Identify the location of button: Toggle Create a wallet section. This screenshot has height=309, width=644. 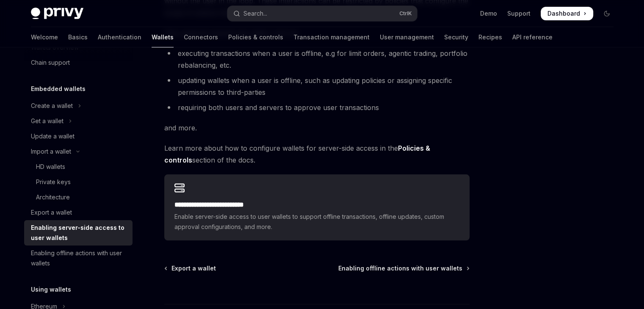
(78, 106).